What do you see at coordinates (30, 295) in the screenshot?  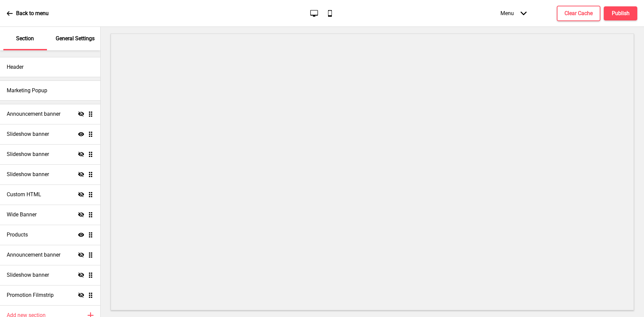 I see `h4: Promotion Filmstrip` at bounding box center [30, 295].